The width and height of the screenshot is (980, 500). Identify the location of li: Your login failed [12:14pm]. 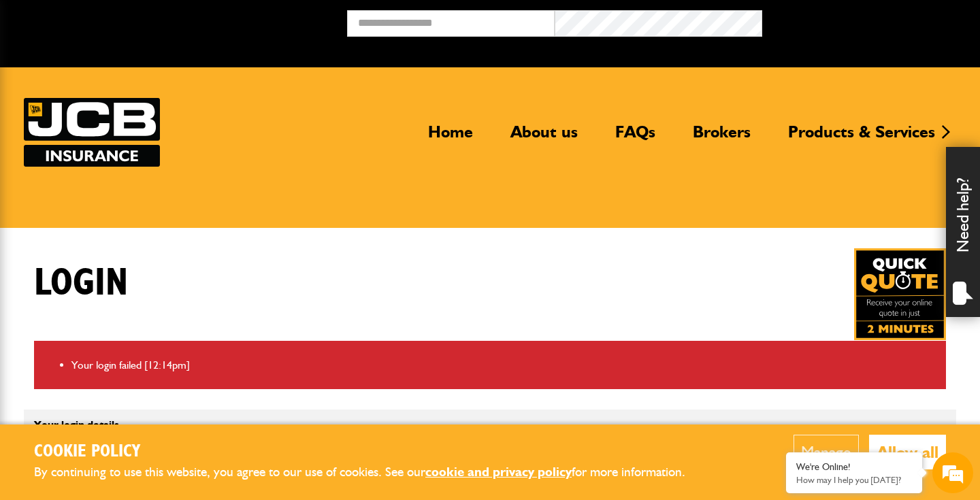
(503, 366).